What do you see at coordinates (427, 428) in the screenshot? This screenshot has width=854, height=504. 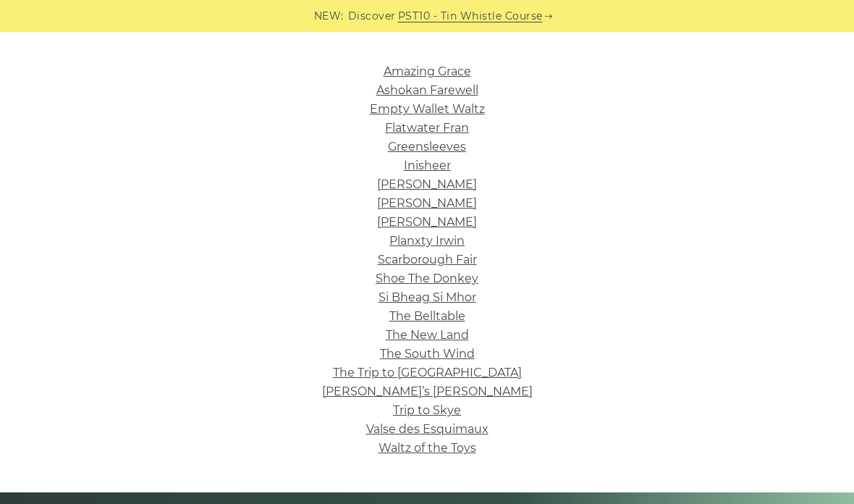 I see `a: Valse des Esquimaux` at bounding box center [427, 428].